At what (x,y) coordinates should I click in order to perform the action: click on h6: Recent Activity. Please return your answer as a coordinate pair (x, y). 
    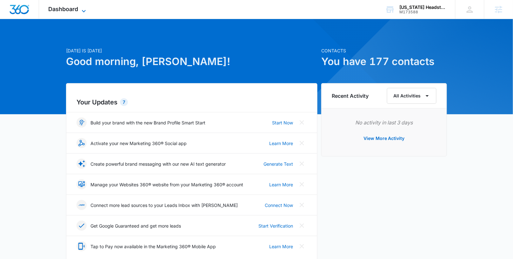
    Looking at the image, I should click on (350, 96).